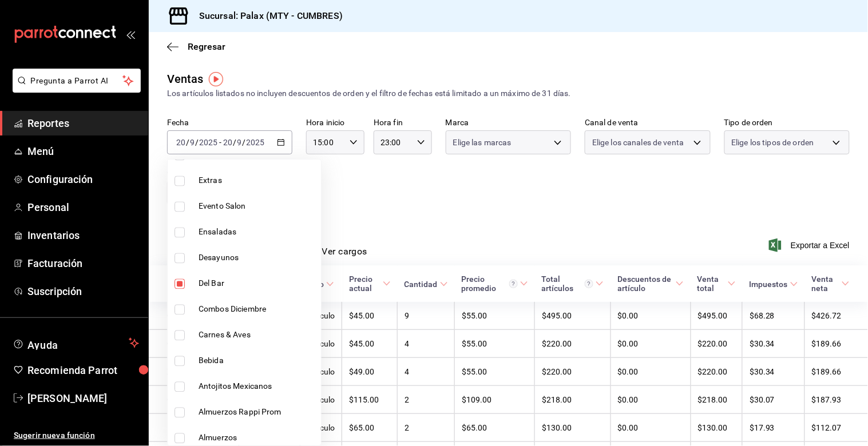  What do you see at coordinates (257, 361) in the screenshot?
I see `span: Bebida` at bounding box center [257, 361].